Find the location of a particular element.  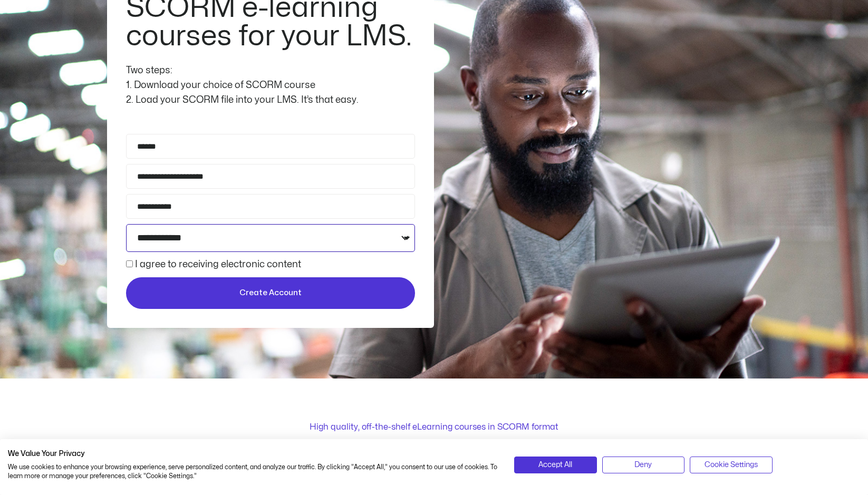

button: Adjust cookie preferences is located at coordinates (731, 465).